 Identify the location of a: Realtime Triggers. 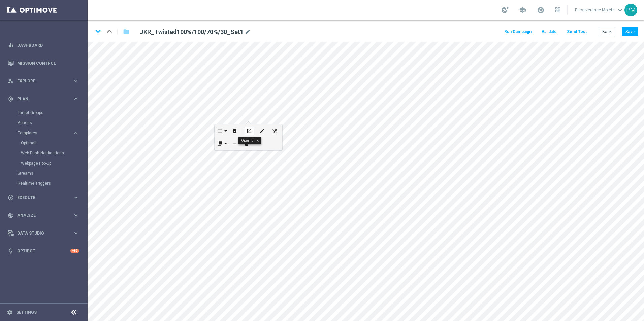
(44, 184).